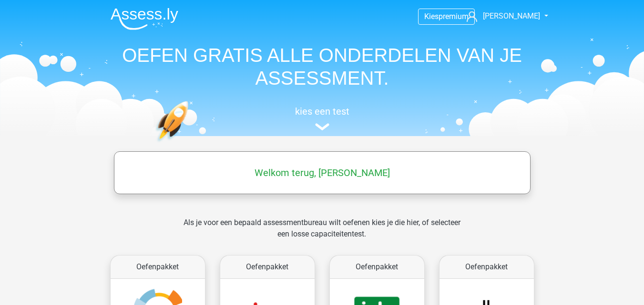 The width and height of the screenshot is (644, 305). Describe the element at coordinates (190, 144) in the screenshot. I see `img: oefenen` at that location.